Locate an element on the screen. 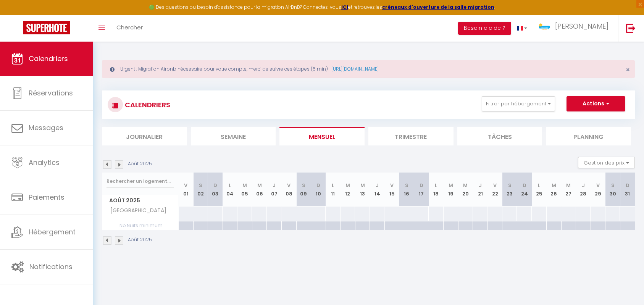 Image resolution: width=644 pixels, height=305 pixels. th: 21 is located at coordinates (480, 189).